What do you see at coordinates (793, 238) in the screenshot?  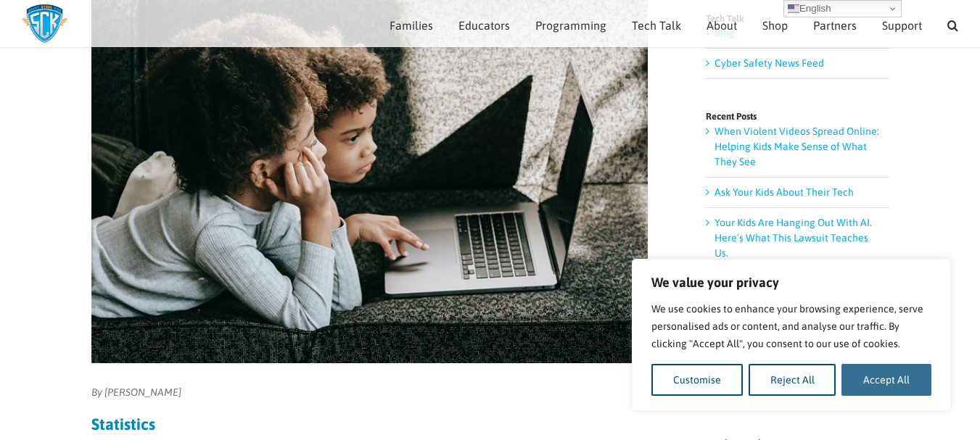 I see `a: Your Kids Are Hanging Out With AI. Here’s What This Lawsuit Teaches Us.` at bounding box center [793, 238].